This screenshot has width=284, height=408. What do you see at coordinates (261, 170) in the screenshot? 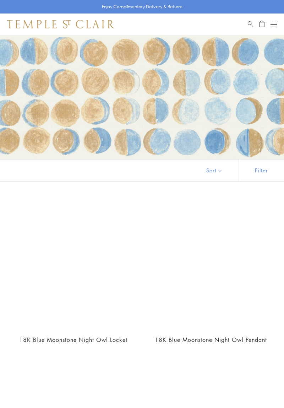
I see `button: Show filters` at bounding box center [261, 170].